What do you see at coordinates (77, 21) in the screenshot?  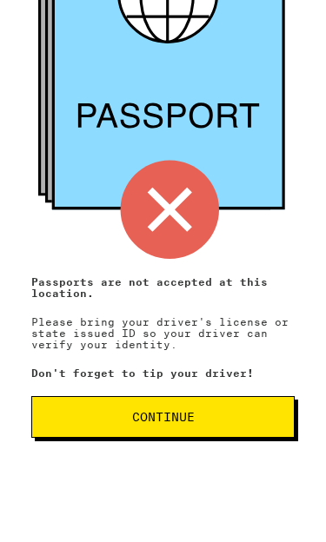 I see `span: Hi. Need any help?` at bounding box center [77, 21].